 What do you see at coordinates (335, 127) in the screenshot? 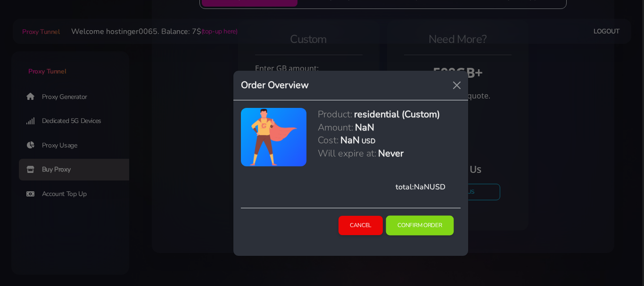
I see `h5: Amount:` at bounding box center [335, 127].